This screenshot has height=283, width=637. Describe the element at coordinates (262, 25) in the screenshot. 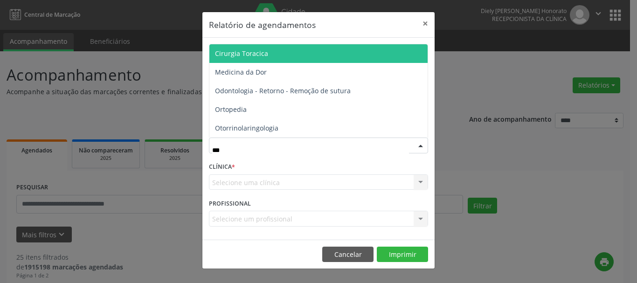

I see `h5: Relatório de agendamentos` at that location.